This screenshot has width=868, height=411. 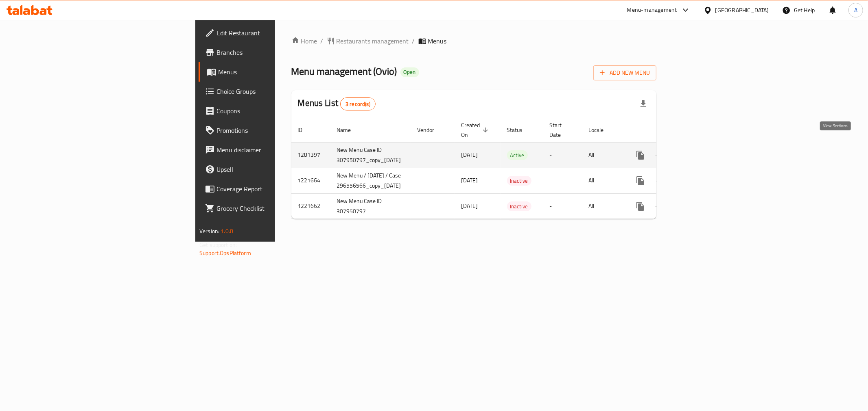 I want to click on span: 3 record(s), so click(x=357, y=104).